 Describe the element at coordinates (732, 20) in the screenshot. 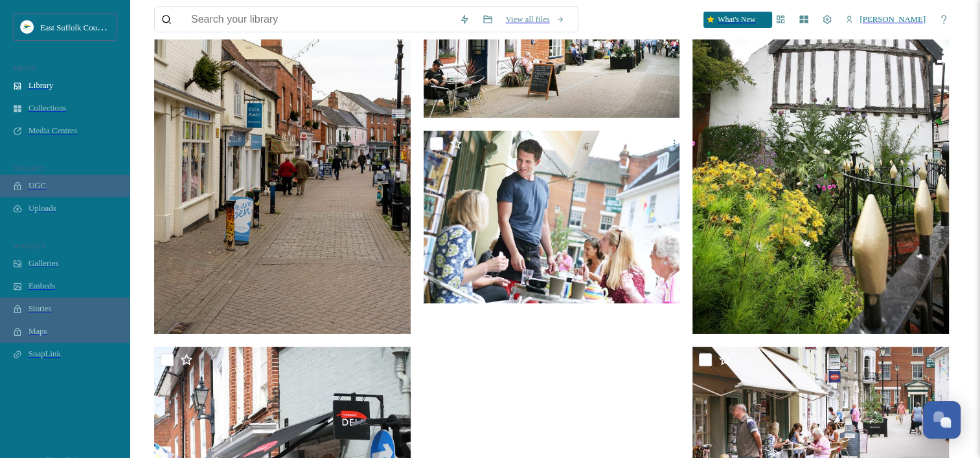

I see `a: What's New` at that location.